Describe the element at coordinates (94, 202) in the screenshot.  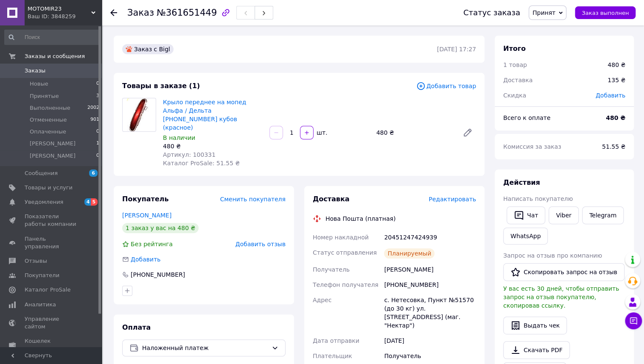
I see `span: 5` at that location.